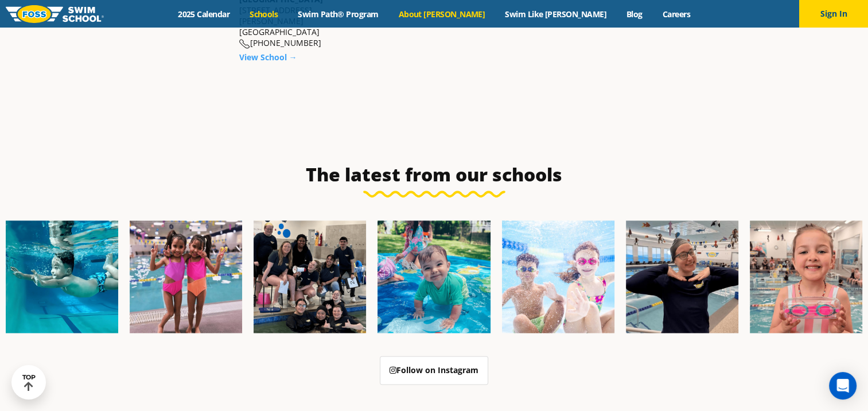 Image resolution: width=868 pixels, height=411 pixels. What do you see at coordinates (433, 277) in the screenshot?
I see `img: Fa25-Website-Images-600x600.png` at bounding box center [433, 277].